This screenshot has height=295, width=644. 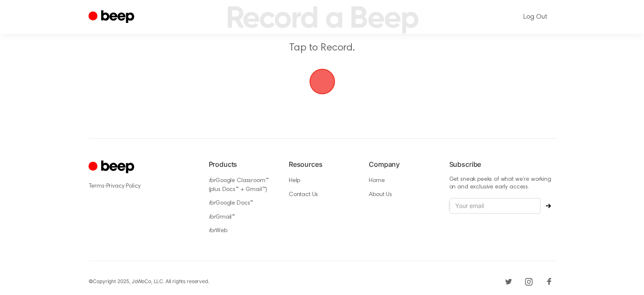 I want to click on input: Your email, so click(x=495, y=206).